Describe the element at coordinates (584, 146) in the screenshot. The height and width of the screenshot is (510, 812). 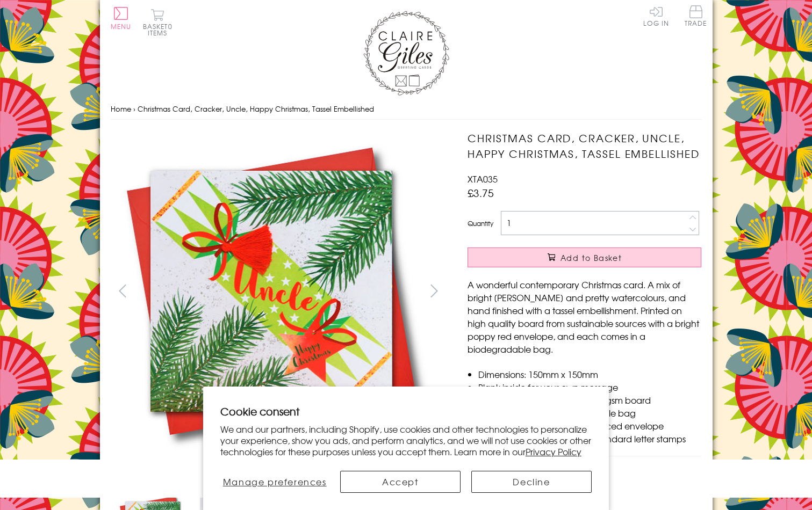
I see `h1: Christmas Card, Cracker, Uncle, Happy Christmas, Tassel Embellished` at that location.